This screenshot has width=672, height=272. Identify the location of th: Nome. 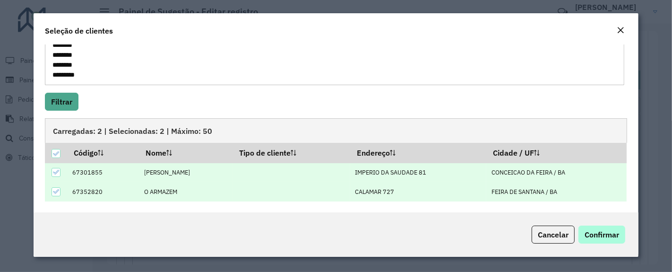
(186, 153).